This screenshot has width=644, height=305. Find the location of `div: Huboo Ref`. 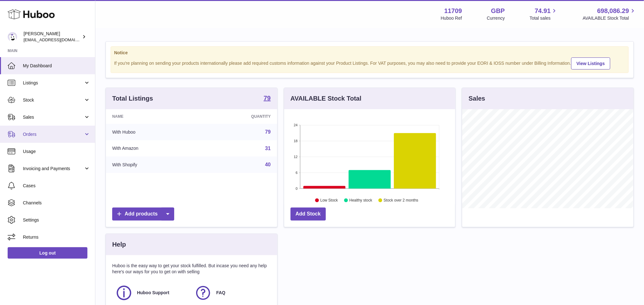

div: Huboo Ref is located at coordinates (451, 18).